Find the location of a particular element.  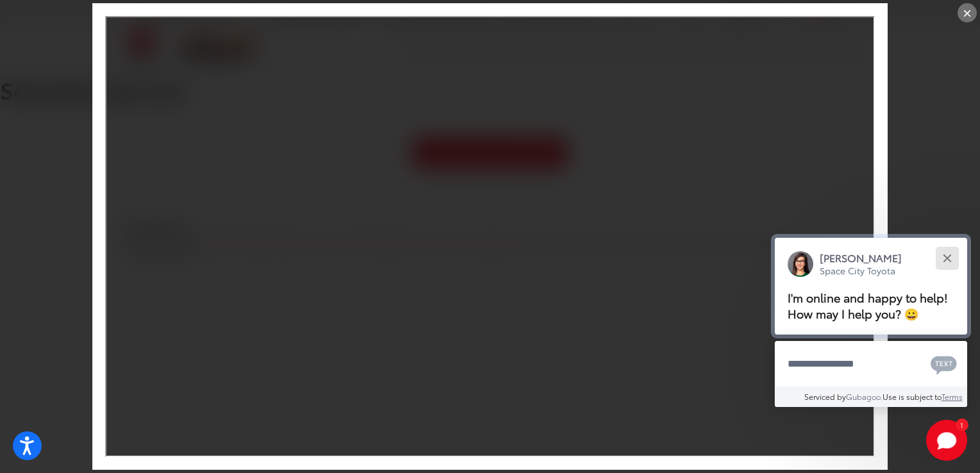

p: Space City Toyota is located at coordinates (860, 270).